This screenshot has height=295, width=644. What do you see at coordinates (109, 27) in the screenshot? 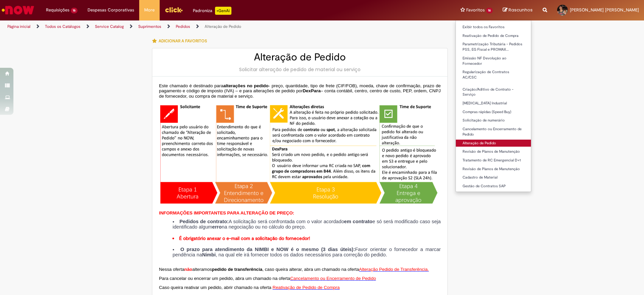
I see `a: Service Catalog` at bounding box center [109, 27].